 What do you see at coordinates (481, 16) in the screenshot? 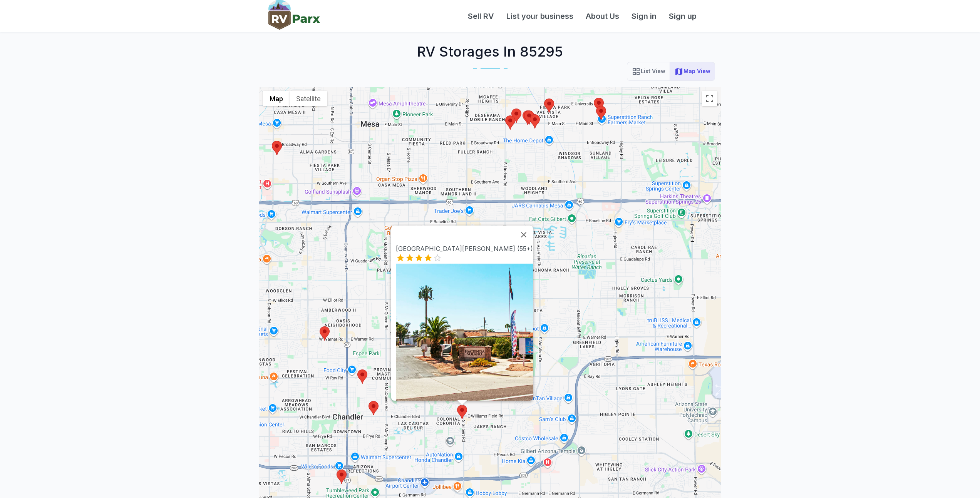
I see `a: Sell RV` at bounding box center [481, 16].